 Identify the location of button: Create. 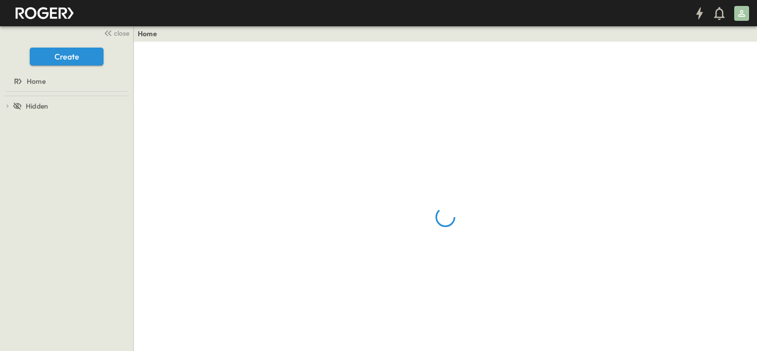
(66, 56).